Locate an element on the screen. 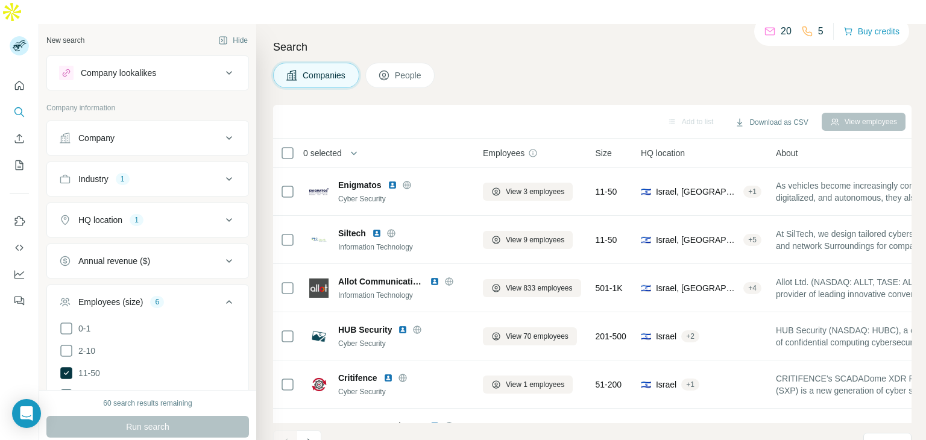 This screenshot has width=926, height=440. span: 501-1K is located at coordinates (609, 288).